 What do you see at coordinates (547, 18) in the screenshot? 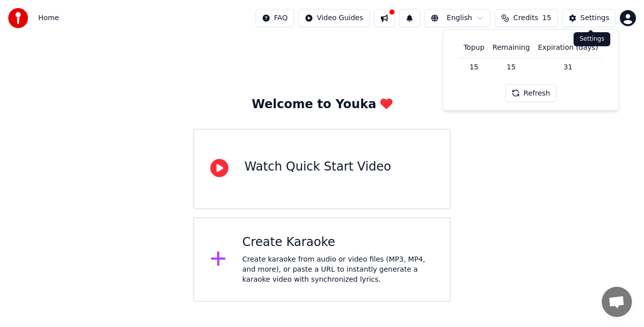
I see `span: 15` at bounding box center [547, 18].